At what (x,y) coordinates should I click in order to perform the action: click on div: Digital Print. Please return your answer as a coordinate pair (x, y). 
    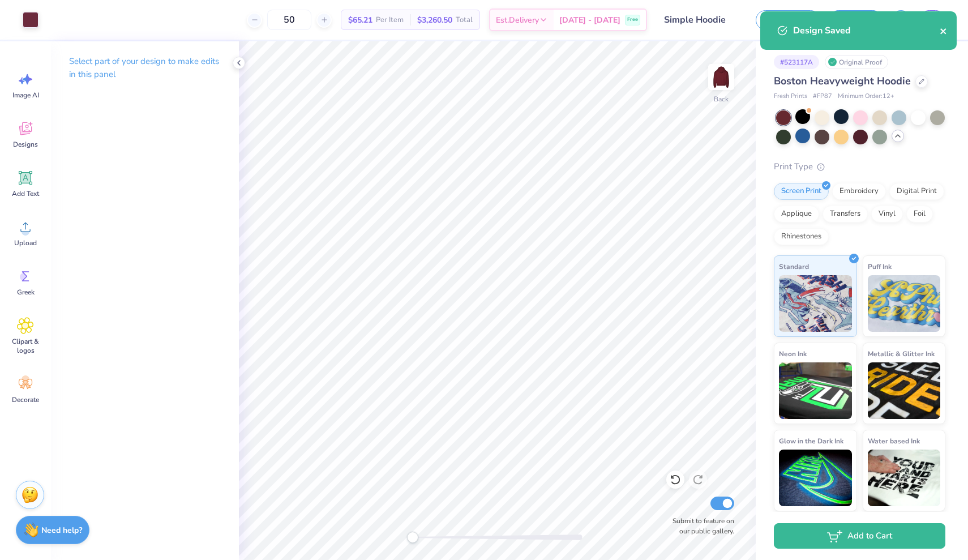
    Looking at the image, I should click on (917, 191).